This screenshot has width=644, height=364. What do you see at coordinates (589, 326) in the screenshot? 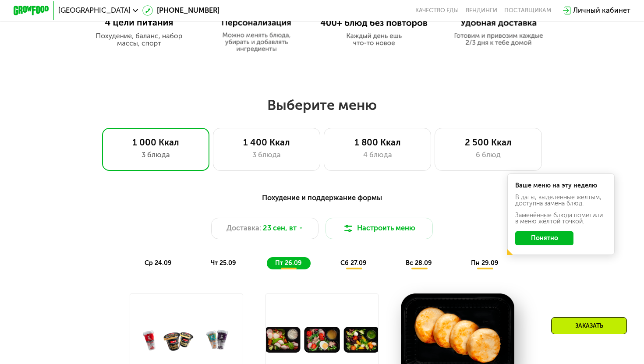
I see `div: Заказать` at bounding box center [589, 326].